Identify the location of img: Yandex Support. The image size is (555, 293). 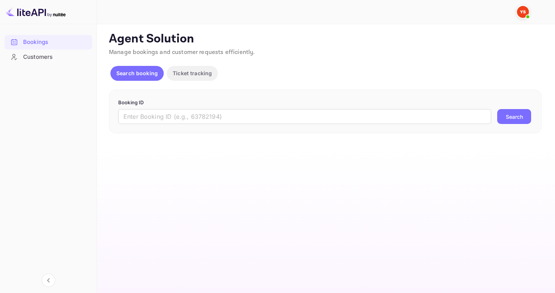
(523, 12).